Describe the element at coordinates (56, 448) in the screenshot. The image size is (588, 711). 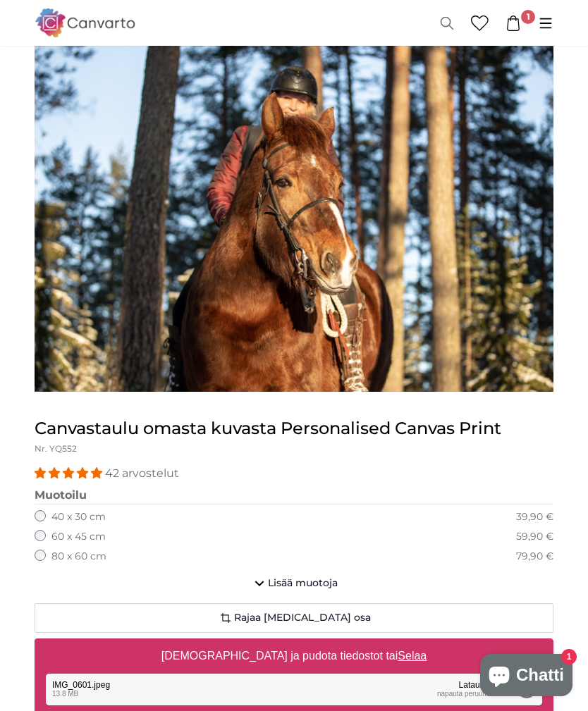
I see `span: Nr. YQ552` at that location.